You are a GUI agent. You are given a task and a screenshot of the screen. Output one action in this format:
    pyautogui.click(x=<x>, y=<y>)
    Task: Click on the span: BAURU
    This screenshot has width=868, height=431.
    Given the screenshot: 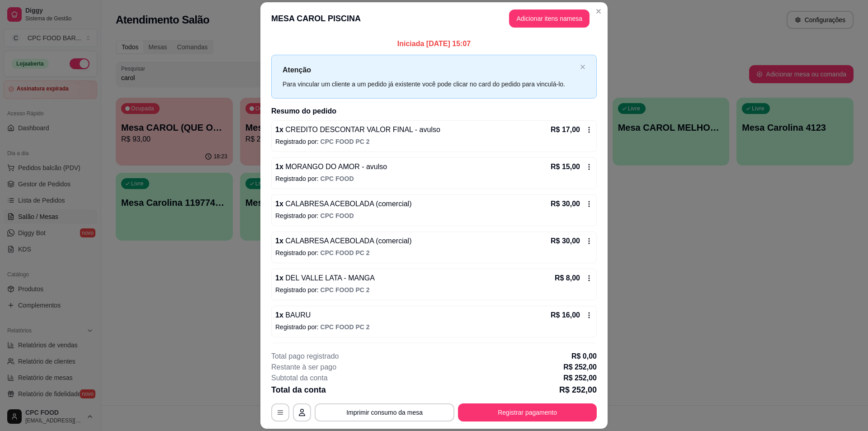 What is the action you would take?
    pyautogui.click(x=297, y=315)
    